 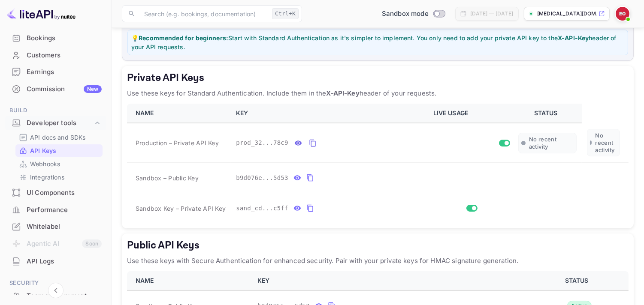 I want to click on a: Performance, so click(x=56, y=209).